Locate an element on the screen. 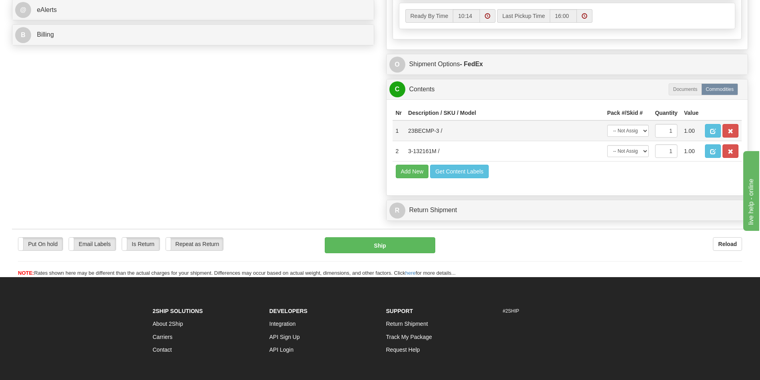 The height and width of the screenshot is (380, 760). div: Rates shown here may be different than the actual charges for your shipment. Differences may occu... is located at coordinates (380, 273).